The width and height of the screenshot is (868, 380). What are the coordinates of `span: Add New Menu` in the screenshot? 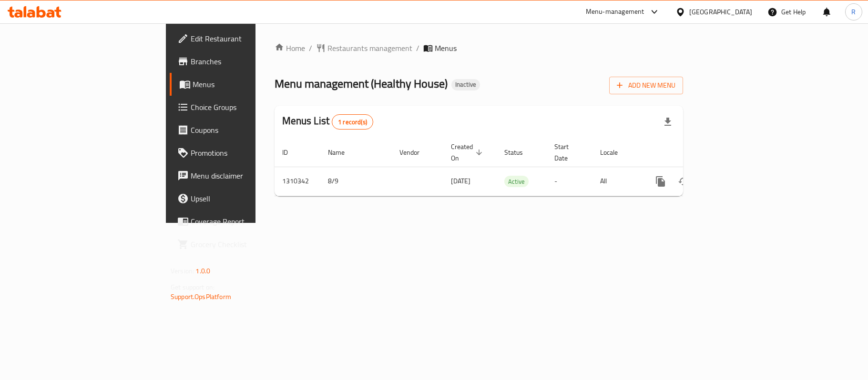 It's located at (646, 85).